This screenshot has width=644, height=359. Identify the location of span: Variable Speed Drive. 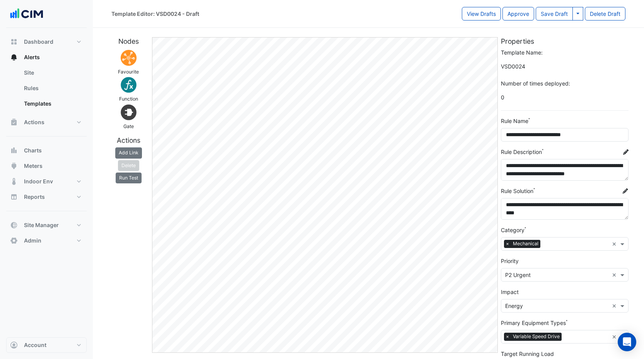
(536, 337).